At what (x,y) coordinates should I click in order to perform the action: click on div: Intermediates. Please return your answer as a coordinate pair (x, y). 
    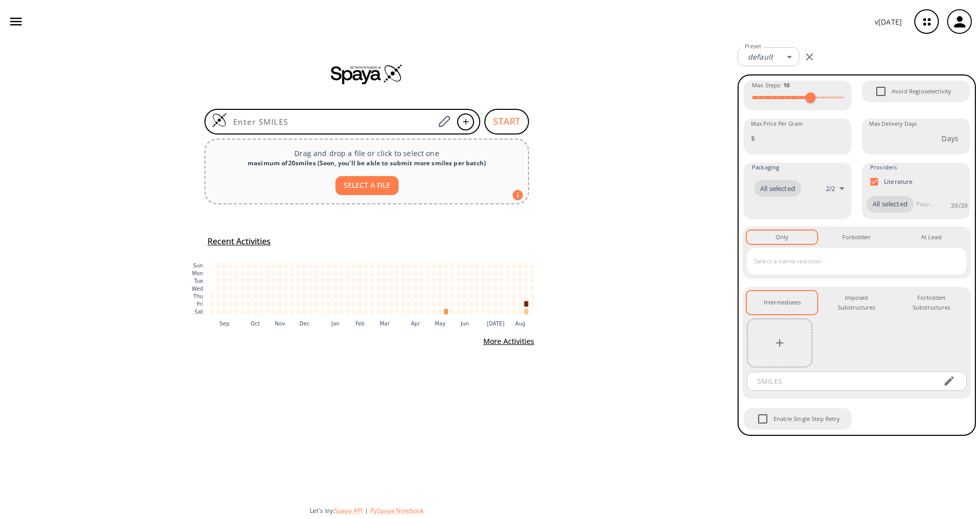
    Looking at the image, I should click on (782, 302).